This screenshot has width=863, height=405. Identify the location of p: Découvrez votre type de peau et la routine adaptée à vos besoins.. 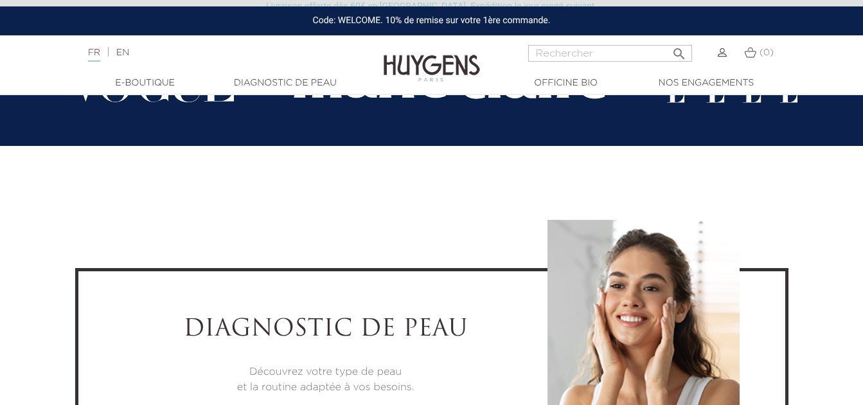
(326, 380).